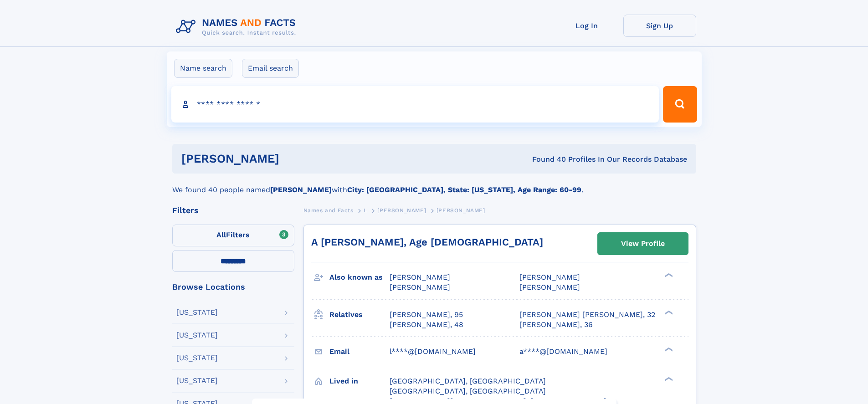 Image resolution: width=868 pixels, height=404 pixels. I want to click on label: Email search, so click(270, 68).